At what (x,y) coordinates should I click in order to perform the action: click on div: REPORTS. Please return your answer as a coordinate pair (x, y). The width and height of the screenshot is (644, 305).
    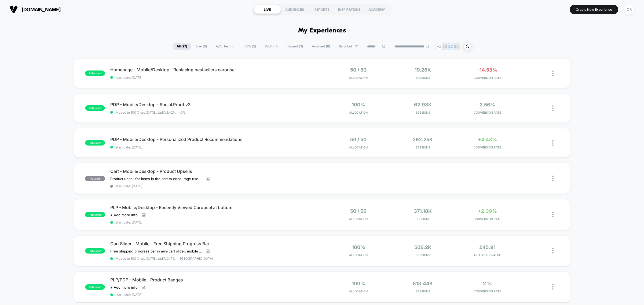
    Looking at the image, I should click on (322, 9).